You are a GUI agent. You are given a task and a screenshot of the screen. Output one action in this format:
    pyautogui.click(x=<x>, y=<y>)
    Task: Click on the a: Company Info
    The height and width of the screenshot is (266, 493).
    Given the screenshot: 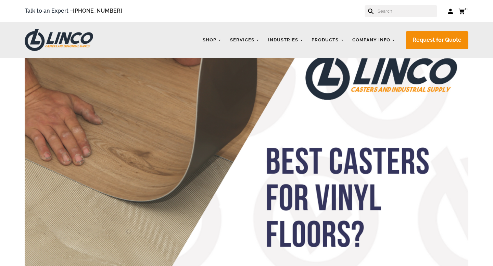 What is the action you would take?
    pyautogui.click(x=374, y=40)
    